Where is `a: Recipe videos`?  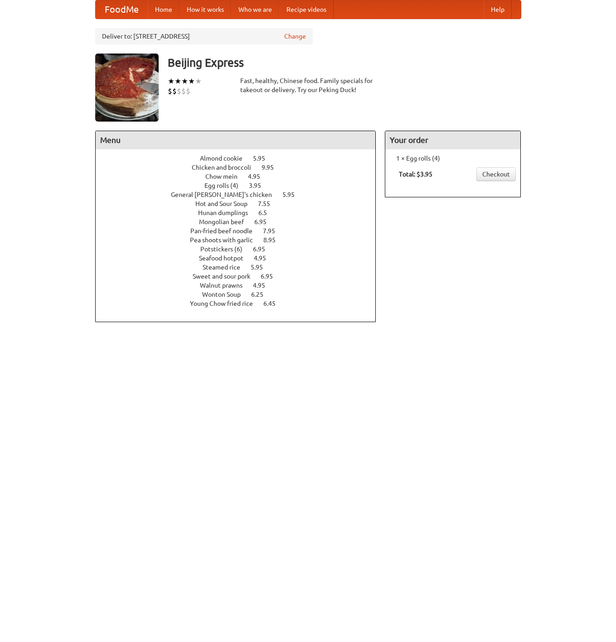 a: Recipe videos is located at coordinates (307, 10).